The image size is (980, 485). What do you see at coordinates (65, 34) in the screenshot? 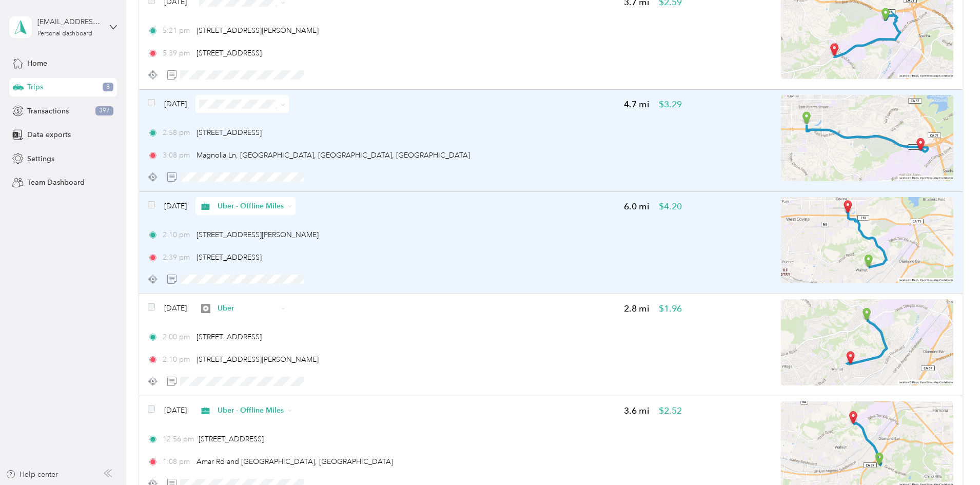
I see `div: Personal dashboard` at bounding box center [65, 34].